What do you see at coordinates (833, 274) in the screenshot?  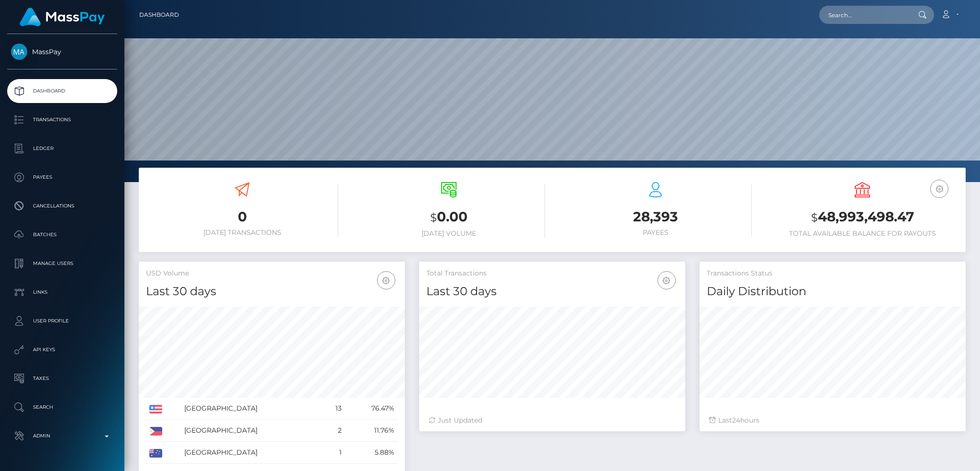 I see `h5: Transactions Status` at bounding box center [833, 274].